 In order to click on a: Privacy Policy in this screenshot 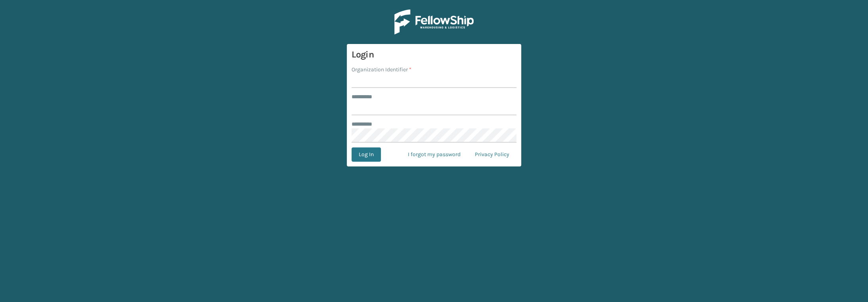, I will do `click(492, 154)`.